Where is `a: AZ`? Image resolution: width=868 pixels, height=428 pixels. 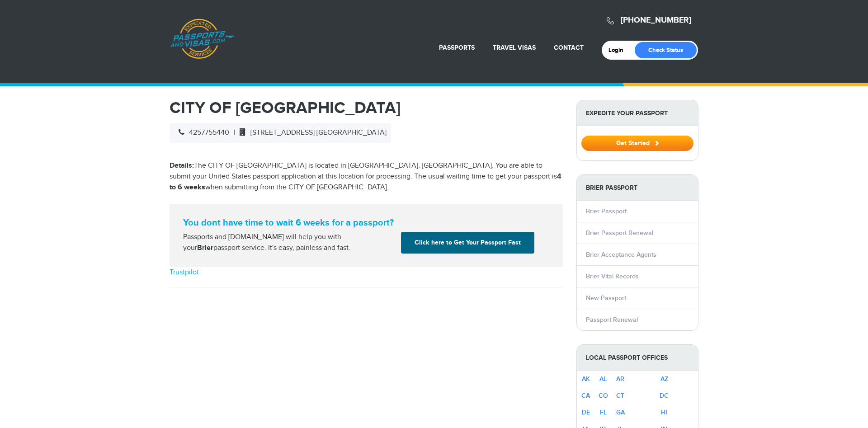 a: AZ is located at coordinates (664, 379).